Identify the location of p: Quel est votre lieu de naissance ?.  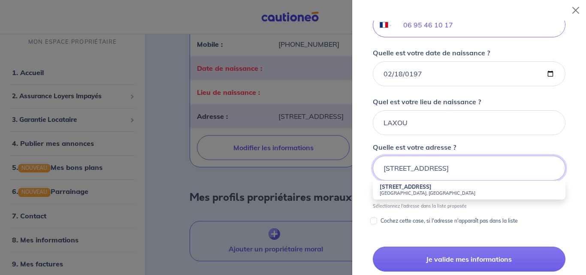
(427, 102).